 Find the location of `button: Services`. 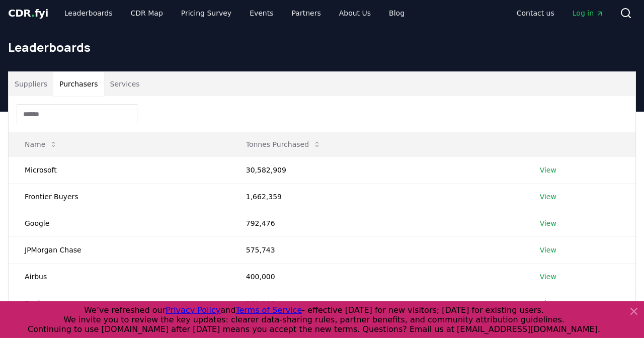

button: Services is located at coordinates (125, 84).